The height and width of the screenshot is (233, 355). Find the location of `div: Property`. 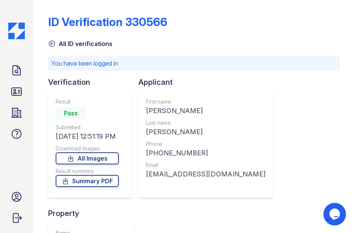

div: Property is located at coordinates (94, 213).